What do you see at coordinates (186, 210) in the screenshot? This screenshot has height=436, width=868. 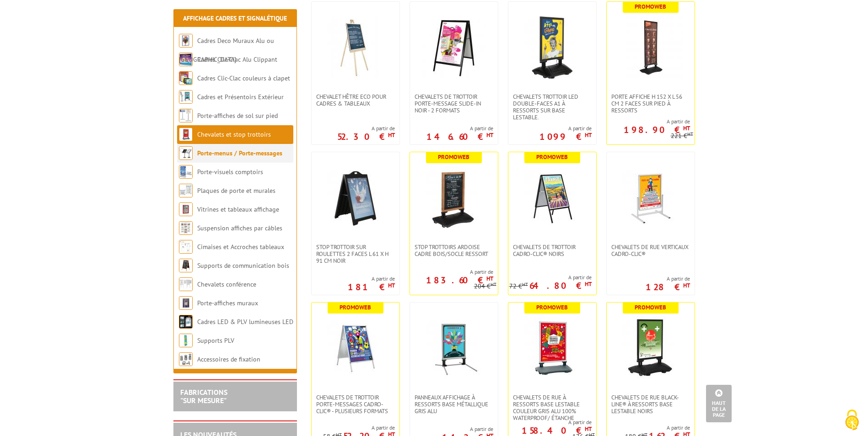 I see `img: Vitrines et tableaux affichage` at bounding box center [186, 210].